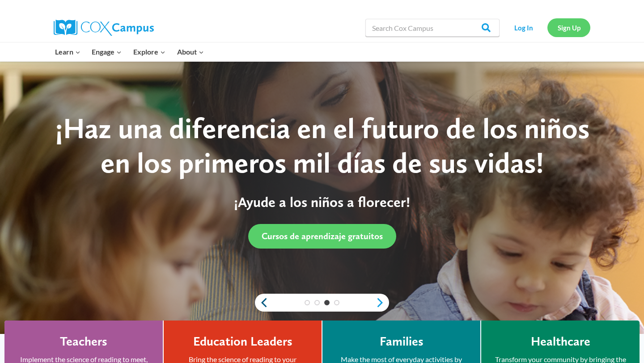 The width and height of the screenshot is (644, 363). What do you see at coordinates (382, 303) in the screenshot?
I see `a: next` at bounding box center [382, 303].